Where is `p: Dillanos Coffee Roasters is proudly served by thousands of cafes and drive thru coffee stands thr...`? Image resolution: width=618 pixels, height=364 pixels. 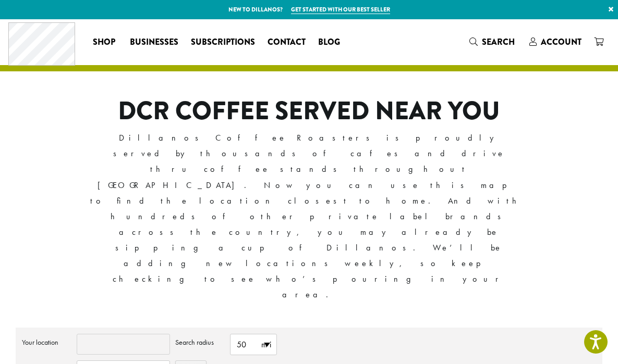
p: Dillanos Coffee Roasters is proudly served by thousands of cafes and drive thru coffee stands thr... is located at coordinates (309, 216).